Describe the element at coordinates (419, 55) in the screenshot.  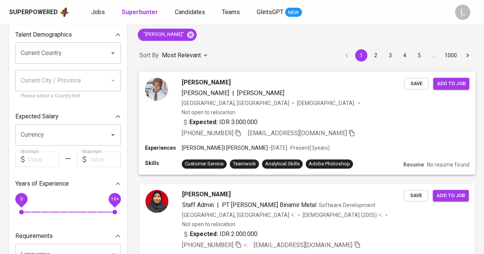
I see `button: Go to page 5` at that location.